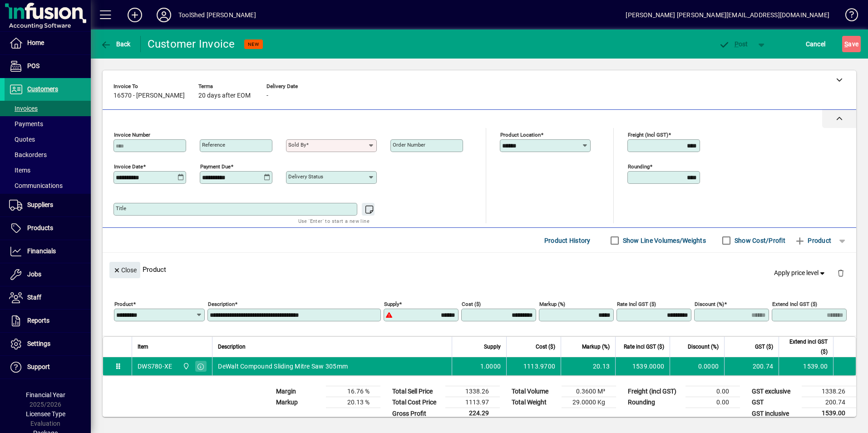 The width and height of the screenshot is (868, 433). What do you see at coordinates (733, 44) in the screenshot?
I see `button: Post` at bounding box center [733, 44].